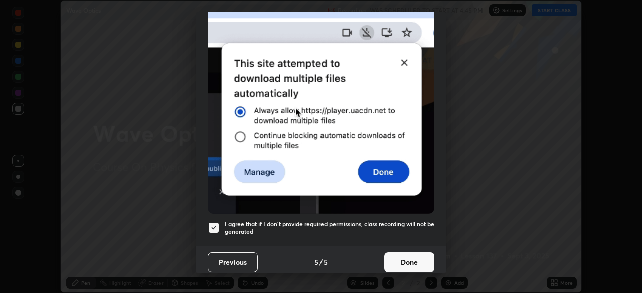  What do you see at coordinates (233, 263) in the screenshot?
I see `button: Previous` at bounding box center [233, 263].